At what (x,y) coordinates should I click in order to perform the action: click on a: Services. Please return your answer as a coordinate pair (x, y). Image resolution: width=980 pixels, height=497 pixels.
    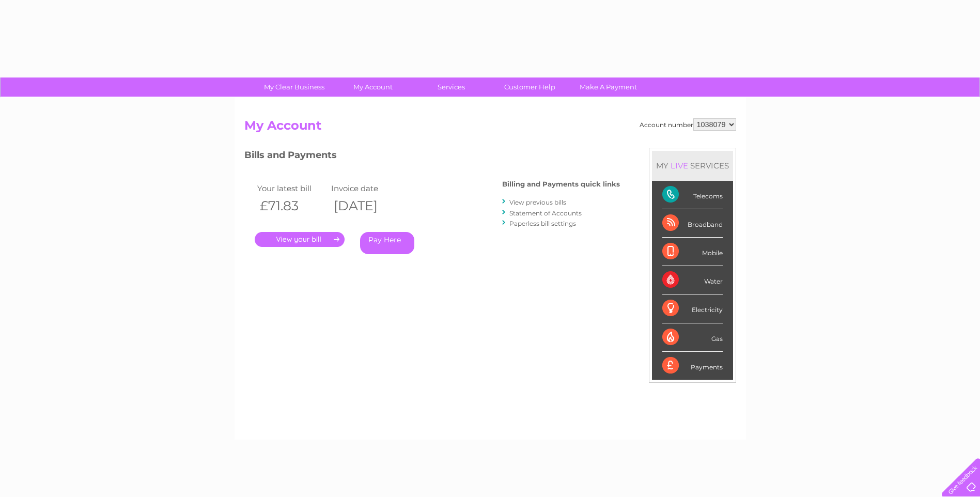
    Looking at the image, I should click on (451, 87).